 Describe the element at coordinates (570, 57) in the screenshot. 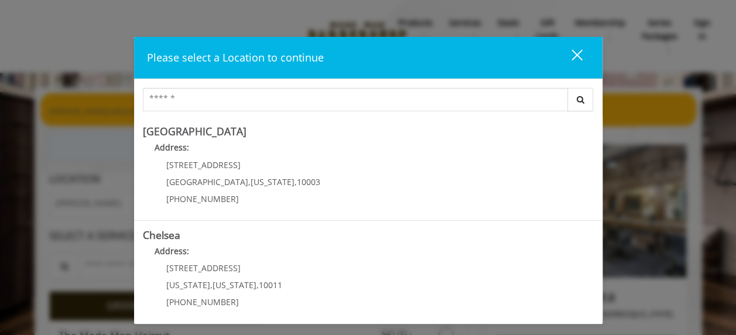

I see `div: close dialog` at that location.